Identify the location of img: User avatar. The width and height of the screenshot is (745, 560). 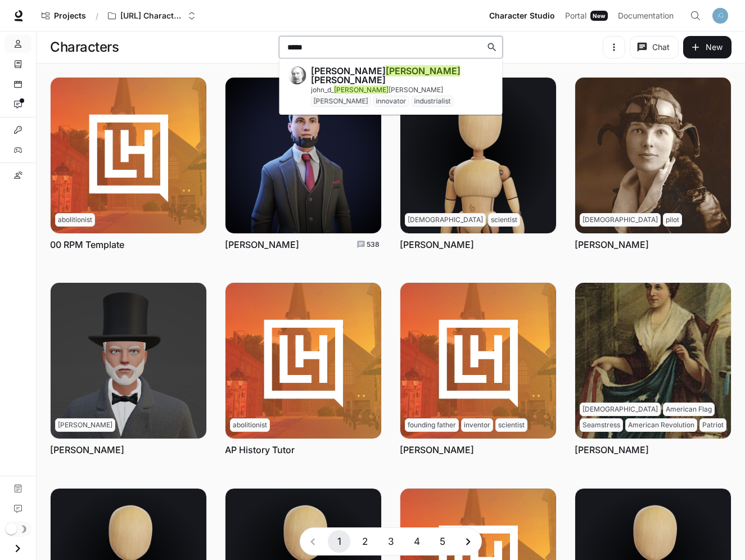
(720, 16).